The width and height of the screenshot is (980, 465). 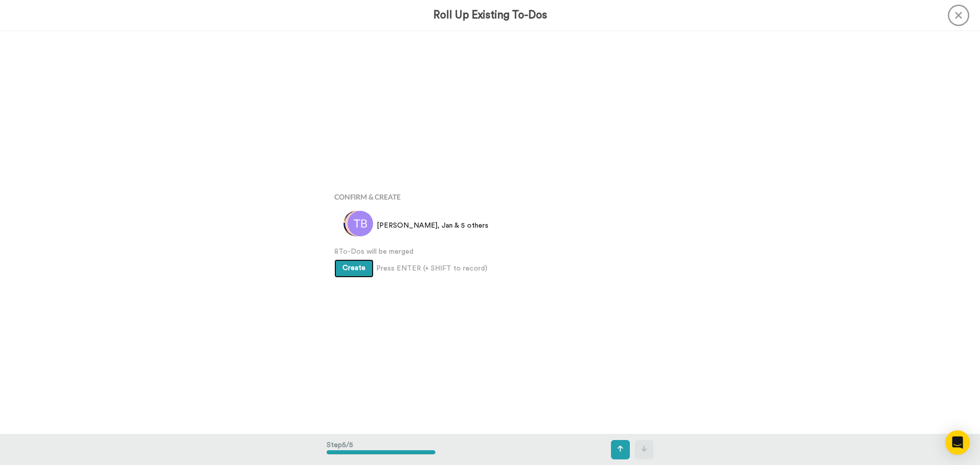 What do you see at coordinates (361, 223) in the screenshot?
I see `img: tb.png` at bounding box center [361, 223].